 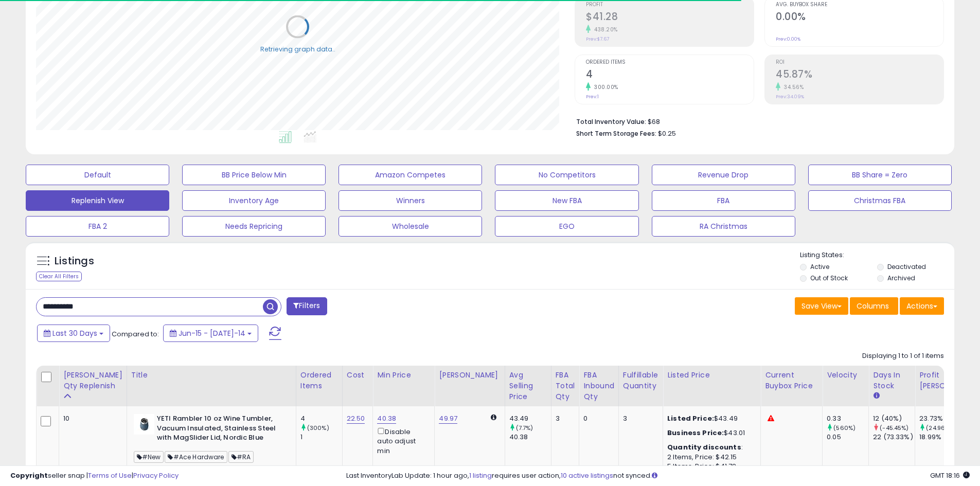 What do you see at coordinates (788, 39) in the screenshot?
I see `small: Prev: 0.00%` at bounding box center [788, 39].